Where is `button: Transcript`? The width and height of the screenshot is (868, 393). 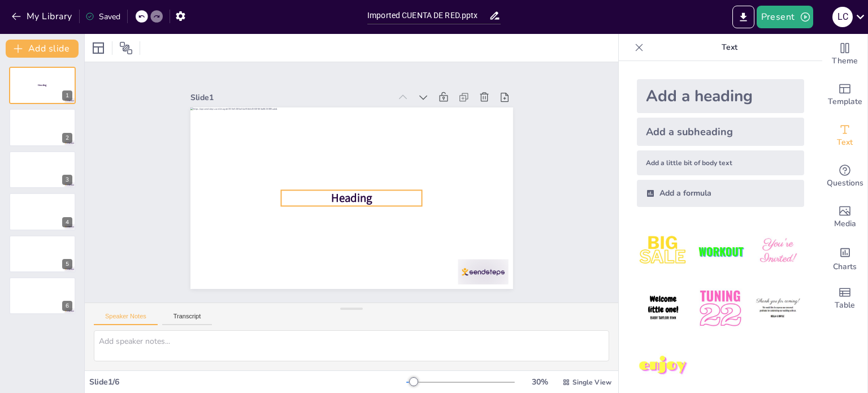
button: Transcript is located at coordinates (187, 319).